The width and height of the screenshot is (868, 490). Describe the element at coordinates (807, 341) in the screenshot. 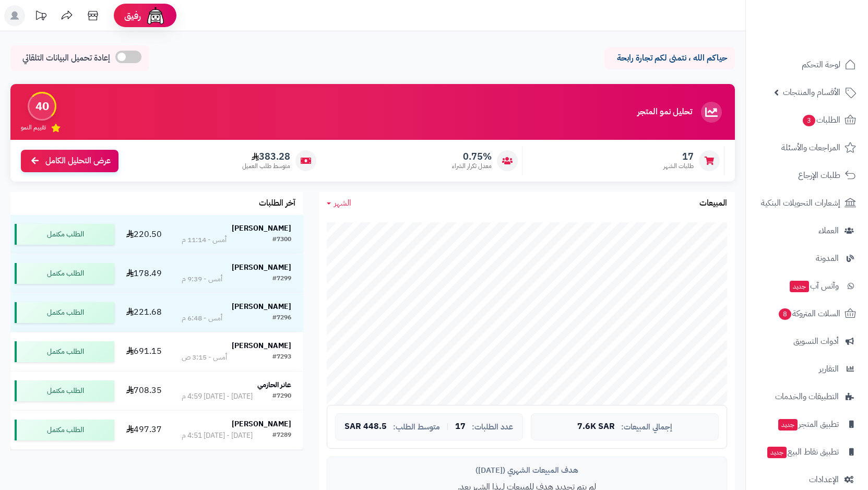

I see `a: أدوات التسويق` at that location.